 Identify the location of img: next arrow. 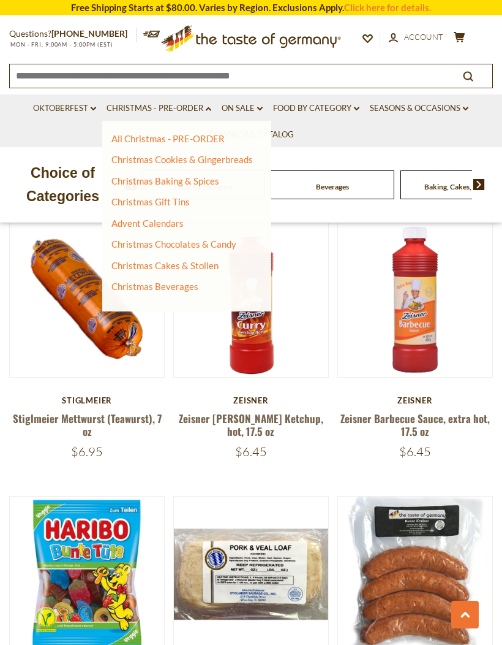
(479, 184).